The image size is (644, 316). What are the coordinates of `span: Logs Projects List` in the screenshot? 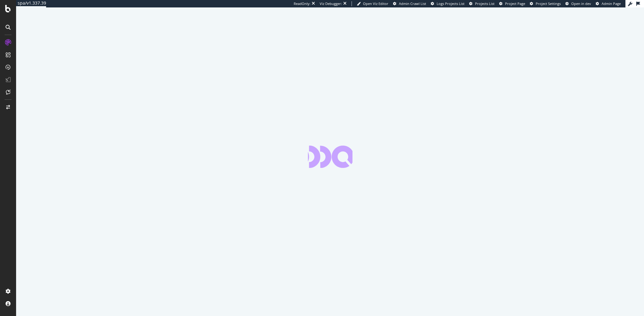 It's located at (451, 4).